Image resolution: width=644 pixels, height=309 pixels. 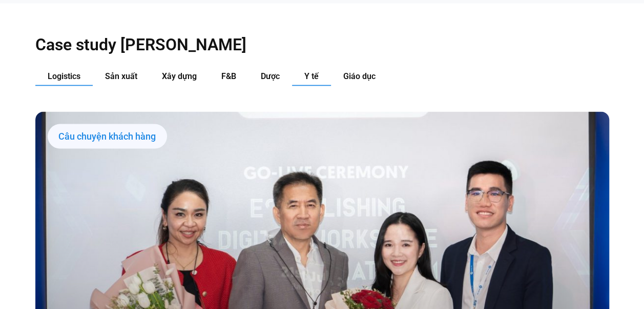 What do you see at coordinates (121, 76) in the screenshot?
I see `span: Sản xuất` at bounding box center [121, 76].